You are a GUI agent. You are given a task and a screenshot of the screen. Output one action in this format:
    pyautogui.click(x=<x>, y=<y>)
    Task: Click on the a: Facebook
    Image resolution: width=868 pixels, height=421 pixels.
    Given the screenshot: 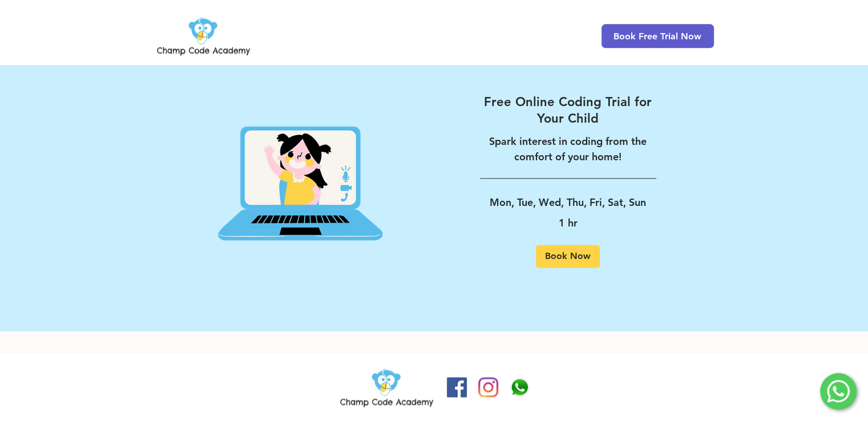 What is the action you would take?
    pyautogui.click(x=456, y=386)
    